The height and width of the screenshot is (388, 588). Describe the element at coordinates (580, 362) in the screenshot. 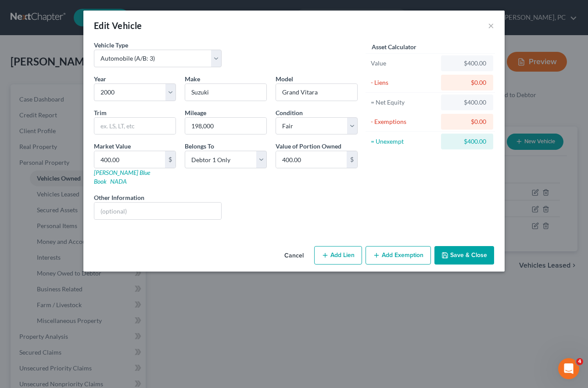

I see `span: 4` at that location.